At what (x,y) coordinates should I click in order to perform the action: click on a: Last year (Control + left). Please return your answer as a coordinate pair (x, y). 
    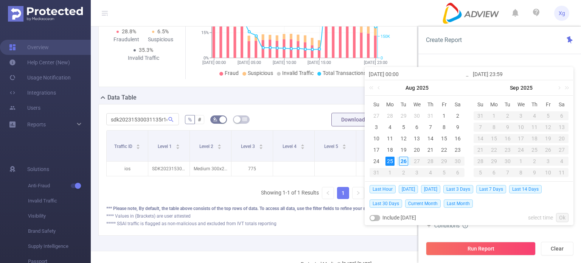
    Looking at the image, I should click on (373, 88).